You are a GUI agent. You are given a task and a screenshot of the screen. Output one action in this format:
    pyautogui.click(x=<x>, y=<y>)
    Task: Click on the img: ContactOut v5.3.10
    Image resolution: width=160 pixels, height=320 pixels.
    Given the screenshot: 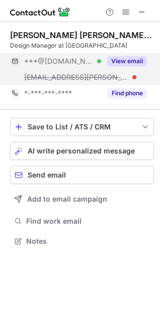 What is the action you would take?
    pyautogui.click(x=40, y=12)
    